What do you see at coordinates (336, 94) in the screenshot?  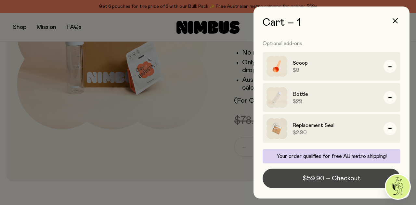 I see `h3: Bottle` at bounding box center [336, 94].